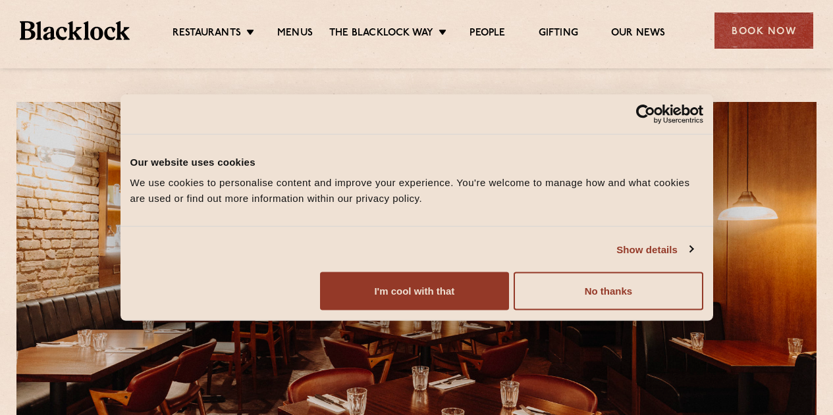 The width and height of the screenshot is (833, 415). I want to click on a: Menus, so click(295, 34).